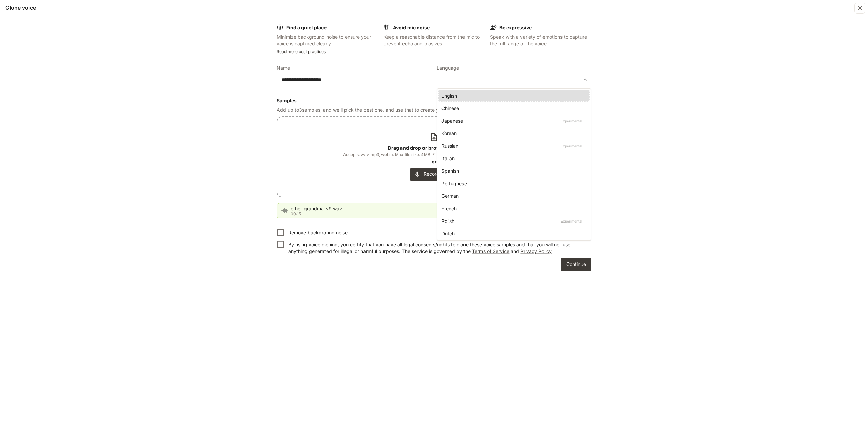  I want to click on div: Dutch, so click(513, 233).